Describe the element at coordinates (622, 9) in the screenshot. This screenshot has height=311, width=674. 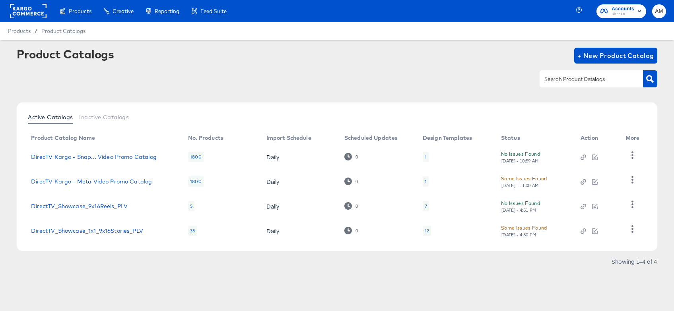
I see `span: Accounts` at that location.